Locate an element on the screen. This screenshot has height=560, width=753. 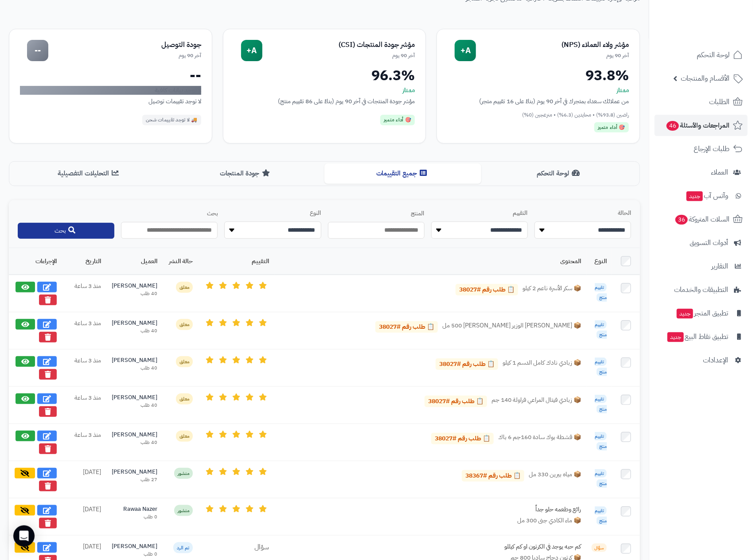
div: من عملائك سعداء بمتجرك في آخر 90 يوم (بناءً على 16 تقييم متجر) is located at coordinates (538, 101).